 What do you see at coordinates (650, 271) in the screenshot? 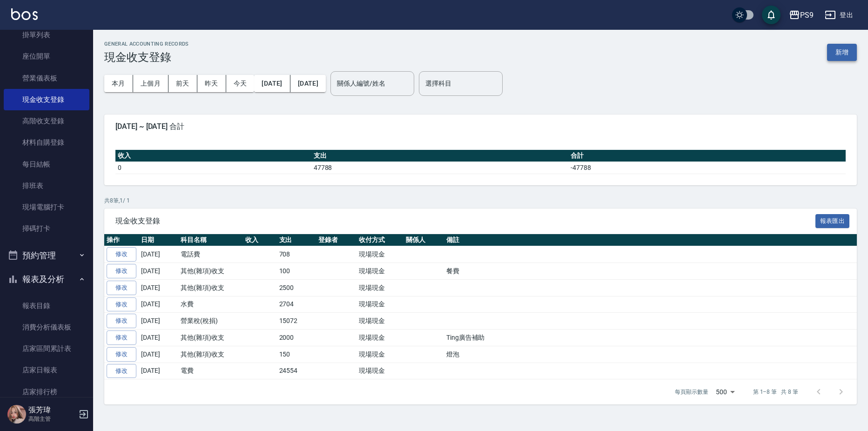
I see `td: 餐費` at bounding box center [650, 271].